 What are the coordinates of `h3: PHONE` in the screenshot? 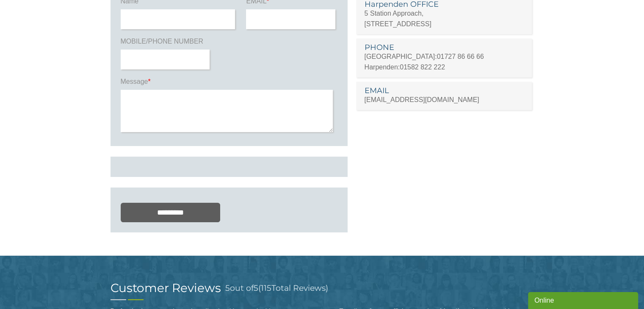 It's located at (444, 47).